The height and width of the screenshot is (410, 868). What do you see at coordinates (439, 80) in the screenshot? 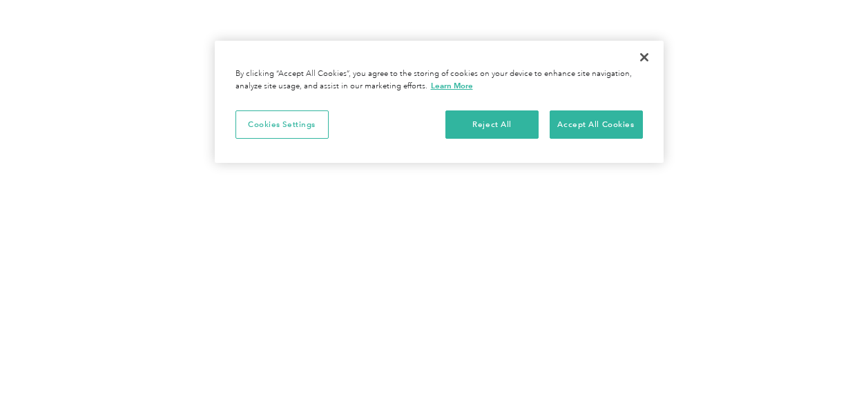
I see `div: By clicking “Accept All Cookies”, you agree to the storing of cookies on your device to enhance s...` at bounding box center [439, 80].